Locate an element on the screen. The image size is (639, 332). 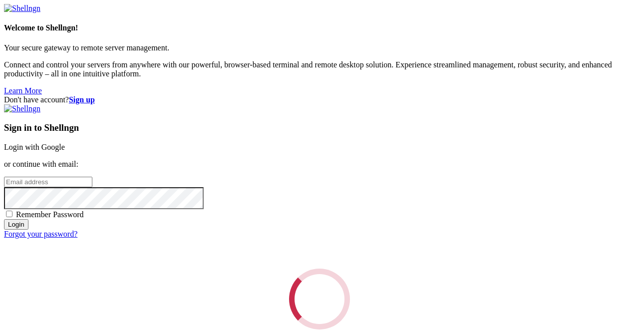
div: Don't have account? is located at coordinates (320, 100).